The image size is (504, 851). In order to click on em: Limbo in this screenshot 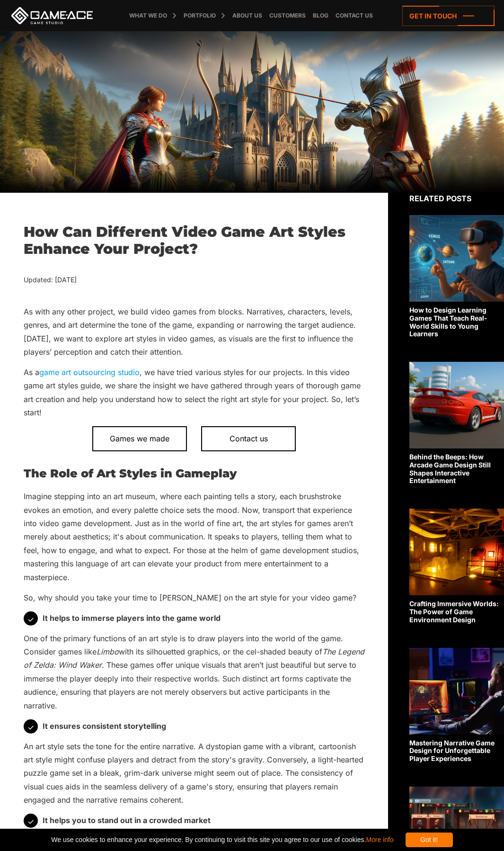, I will do `click(107, 651)`.